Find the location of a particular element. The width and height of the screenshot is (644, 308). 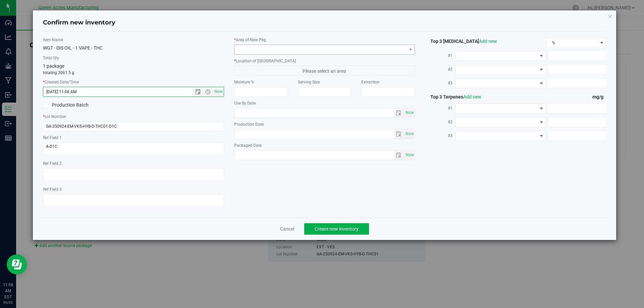

label: Production Date is located at coordinates (325, 125).